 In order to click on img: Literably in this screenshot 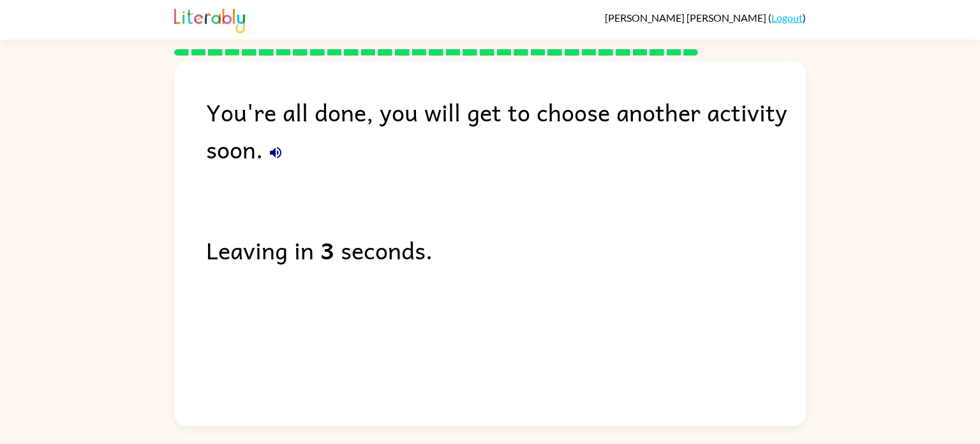, I will do `click(209, 19)`.